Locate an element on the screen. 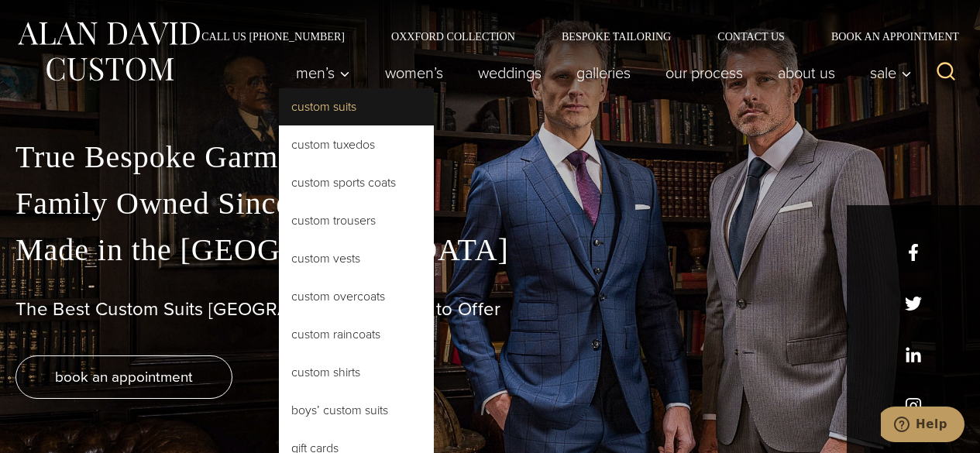 The width and height of the screenshot is (980, 453). a: Custom Trousers is located at coordinates (357, 221).